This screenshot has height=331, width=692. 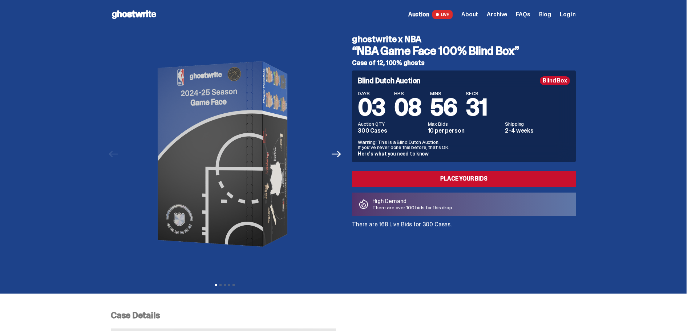 I want to click on p: High Demand, so click(x=412, y=201).